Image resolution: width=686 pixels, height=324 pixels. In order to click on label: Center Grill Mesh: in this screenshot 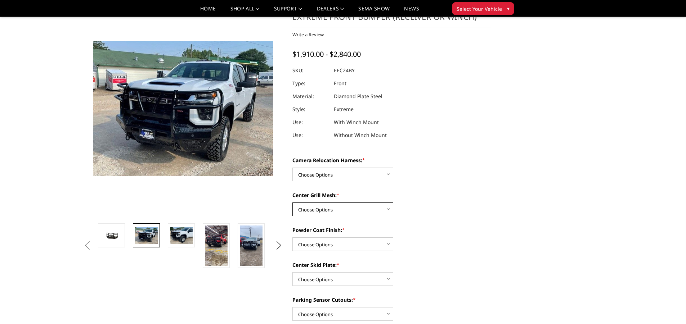, I will do `click(392, 195)`.